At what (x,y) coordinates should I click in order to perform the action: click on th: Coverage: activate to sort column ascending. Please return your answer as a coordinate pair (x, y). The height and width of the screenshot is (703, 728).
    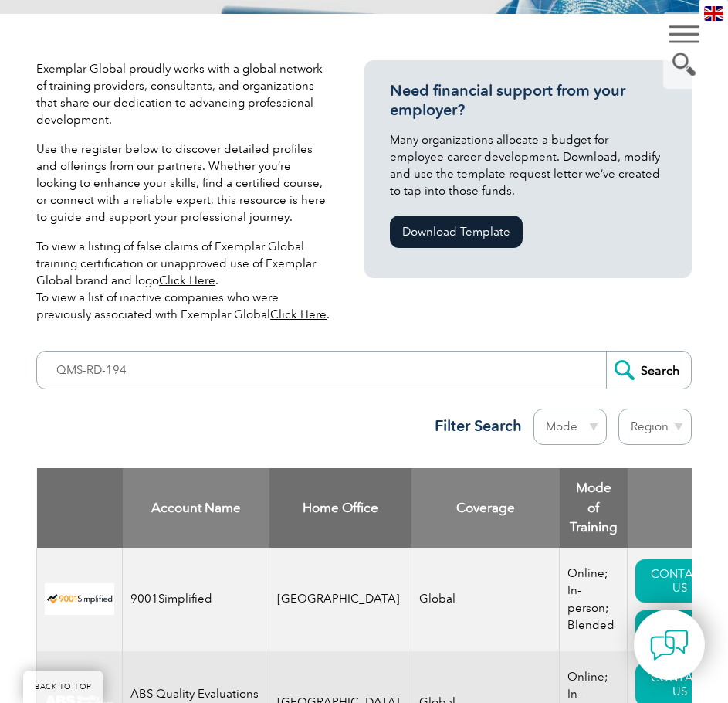
    Looking at the image, I should click on (485, 507).